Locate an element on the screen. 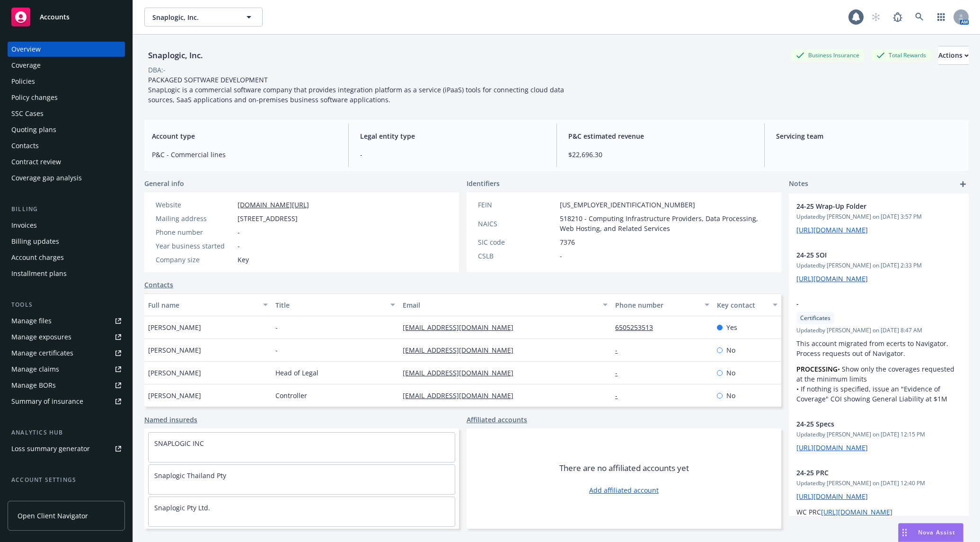  div: Email is located at coordinates (500, 305).